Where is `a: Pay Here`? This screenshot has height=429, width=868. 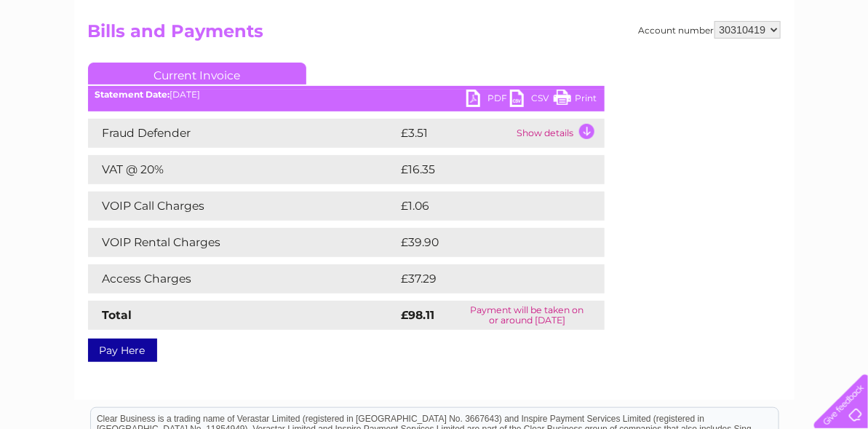 a: Pay Here is located at coordinates (122, 351).